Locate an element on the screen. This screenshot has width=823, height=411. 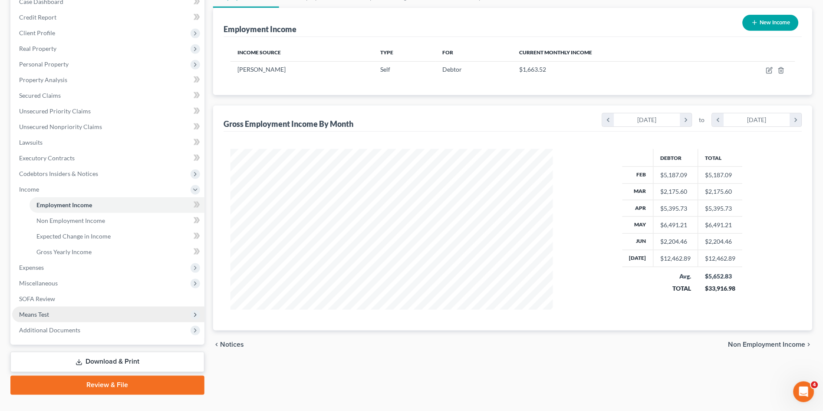
span: Debtor is located at coordinates (452, 69).